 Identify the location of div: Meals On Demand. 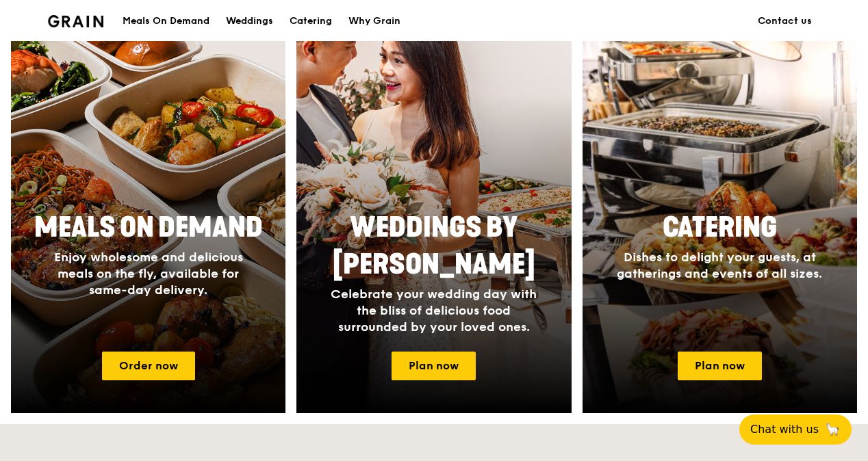
(166, 21).